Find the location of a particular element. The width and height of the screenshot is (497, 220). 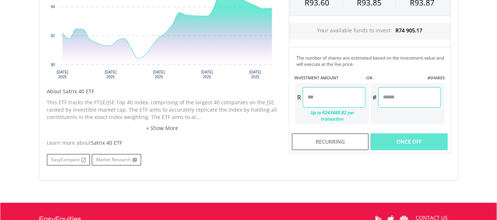

div: R is located at coordinates (298, 97).